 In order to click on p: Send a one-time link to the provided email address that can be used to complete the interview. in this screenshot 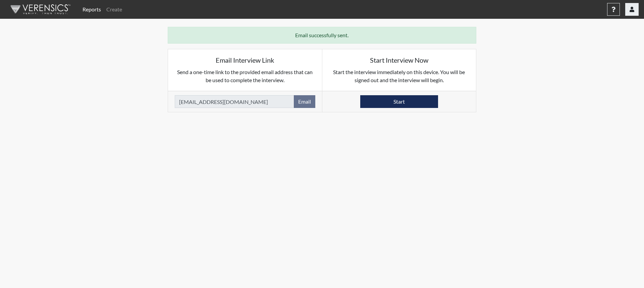, I will do `click(245, 76)`.